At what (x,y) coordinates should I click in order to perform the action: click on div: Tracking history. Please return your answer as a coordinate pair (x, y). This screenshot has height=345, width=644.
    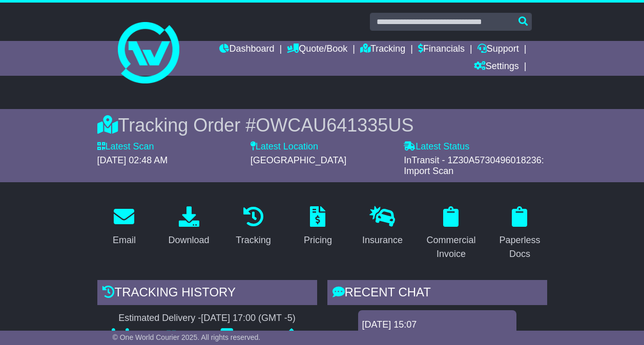
    Looking at the image, I should click on (207, 294).